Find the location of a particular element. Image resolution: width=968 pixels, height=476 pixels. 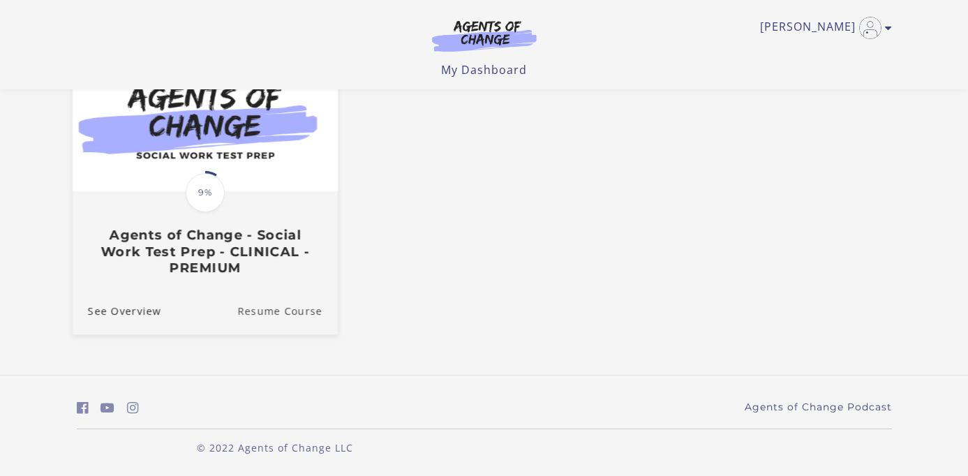

a: Agents of Change - Social Work Test Prep - CLINICAL - PREMIUM: Resume Course is located at coordinates (287, 310).